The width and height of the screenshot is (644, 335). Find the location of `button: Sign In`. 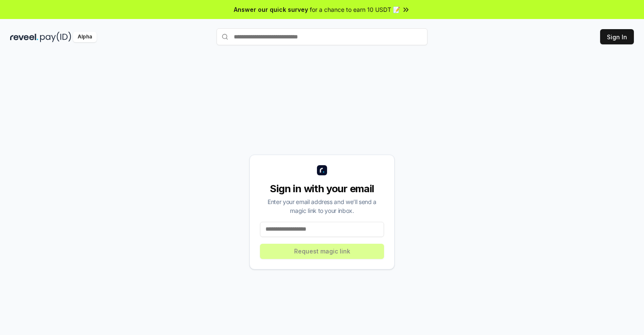

button: Sign In is located at coordinates (617, 37).